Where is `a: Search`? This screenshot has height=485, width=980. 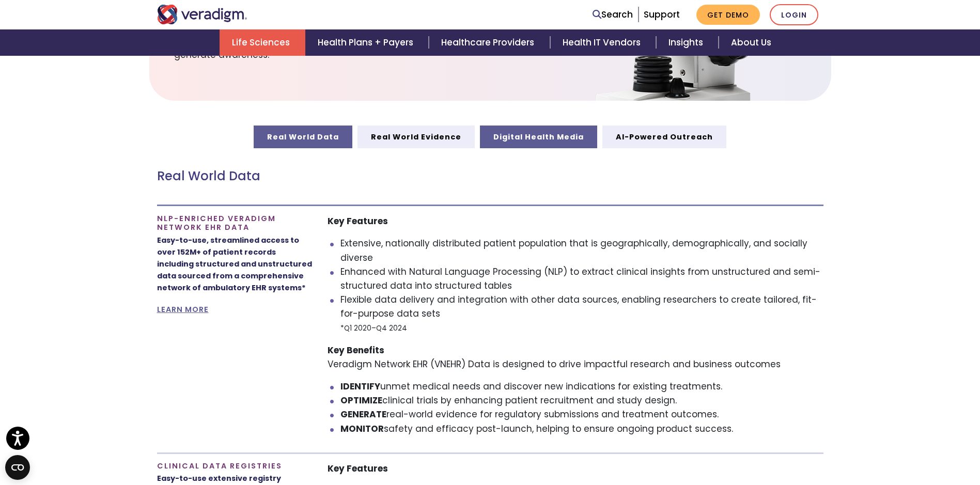
a: Search is located at coordinates (613, 15).